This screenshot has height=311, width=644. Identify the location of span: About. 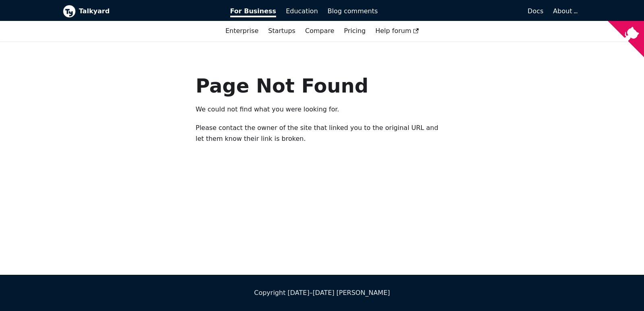
(565, 11).